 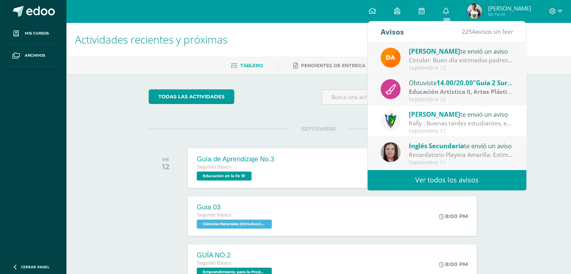 What do you see at coordinates (35, 267) in the screenshot?
I see `span: Cerrar panel` at bounding box center [35, 267].